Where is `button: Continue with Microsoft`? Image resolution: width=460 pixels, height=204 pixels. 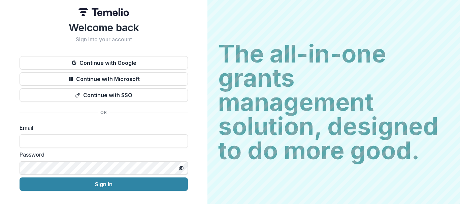 button: Continue with Microsoft is located at coordinates (104, 79).